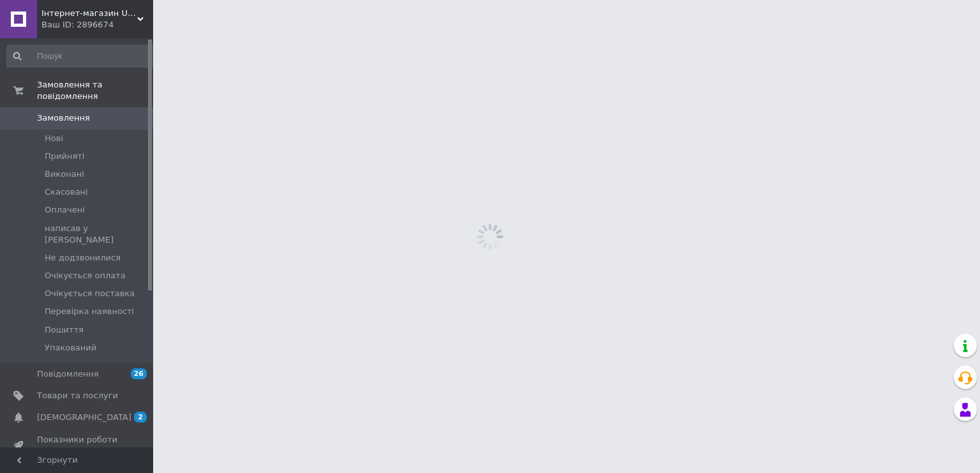  Describe the element at coordinates (85, 276) in the screenshot. I see `span: Очікується оплата` at that location.